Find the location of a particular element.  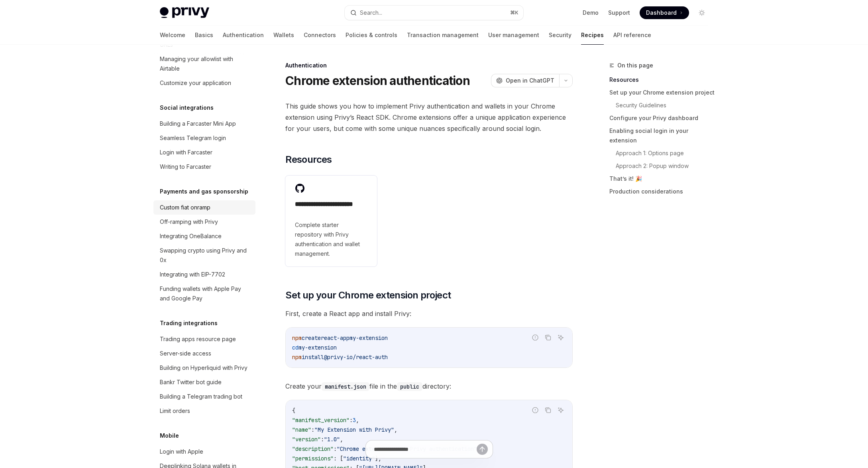

span: "version" is located at coordinates (306, 439).